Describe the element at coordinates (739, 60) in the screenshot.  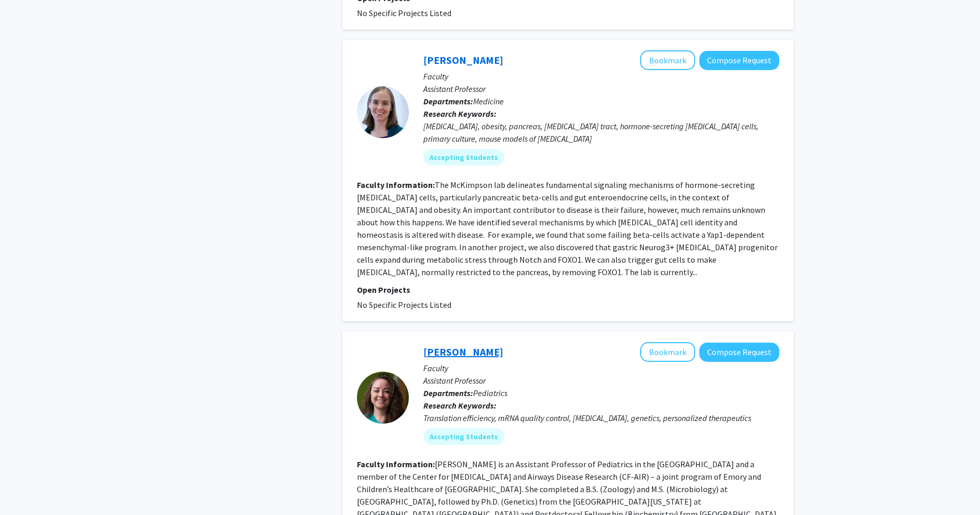
I see `button: Compose Request to Wendy McKimpson` at that location.